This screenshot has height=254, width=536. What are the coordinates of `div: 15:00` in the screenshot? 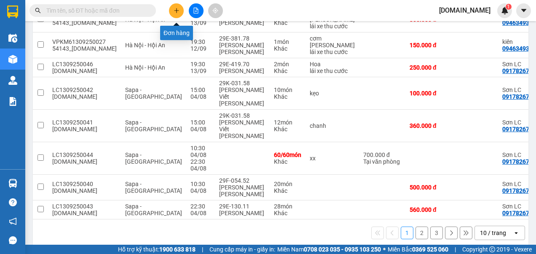 It's located at (201, 90).